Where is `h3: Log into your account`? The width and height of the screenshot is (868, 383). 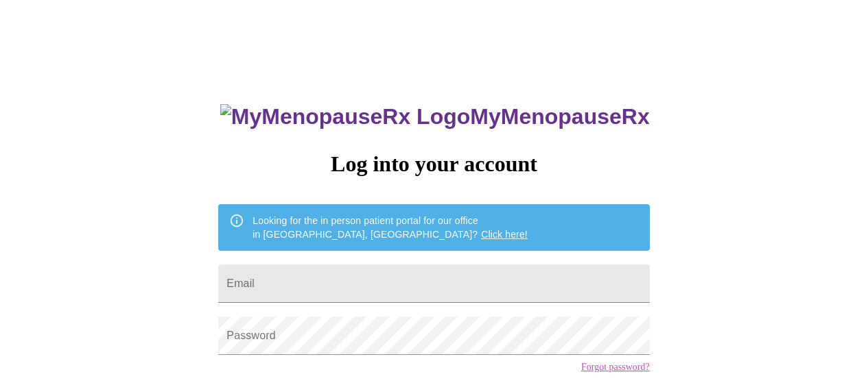 h3: Log into your account is located at coordinates (434, 164).